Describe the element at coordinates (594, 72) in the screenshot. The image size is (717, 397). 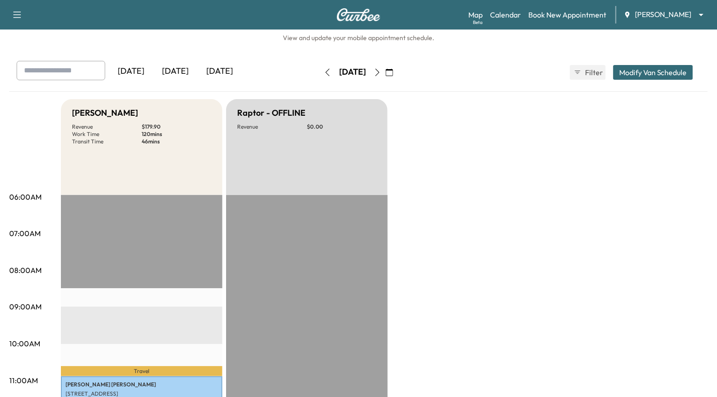
I see `span: Filter` at that location.